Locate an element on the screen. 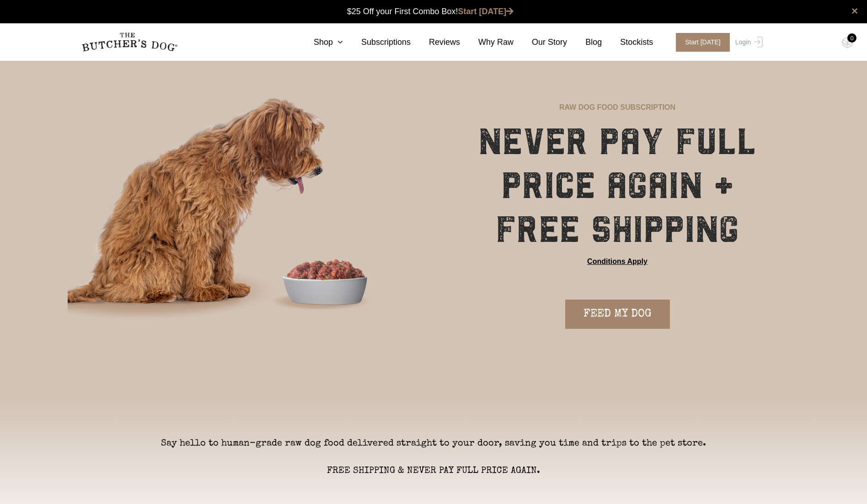 This screenshot has width=867, height=504. a: FEED MY DOG is located at coordinates (617, 314).